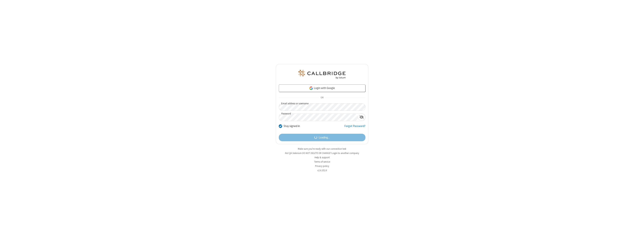  What do you see at coordinates (318, 117) in the screenshot?
I see `input: Password` at bounding box center [318, 117].